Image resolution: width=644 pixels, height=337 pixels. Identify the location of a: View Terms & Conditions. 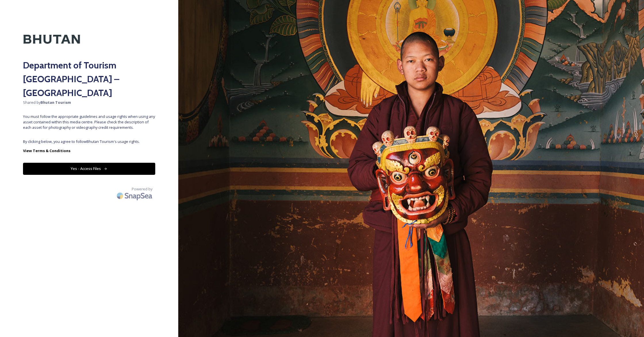
(89, 151).